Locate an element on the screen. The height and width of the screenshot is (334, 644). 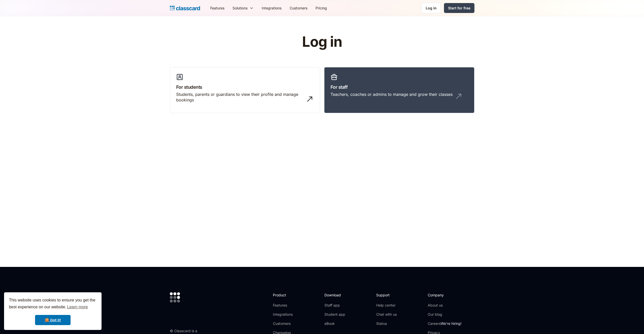
a: home is located at coordinates (185, 8).